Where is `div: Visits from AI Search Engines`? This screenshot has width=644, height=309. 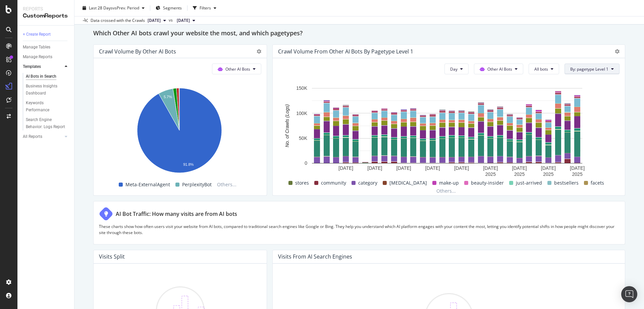 div: Visits from AI Search Engines is located at coordinates (315, 257).